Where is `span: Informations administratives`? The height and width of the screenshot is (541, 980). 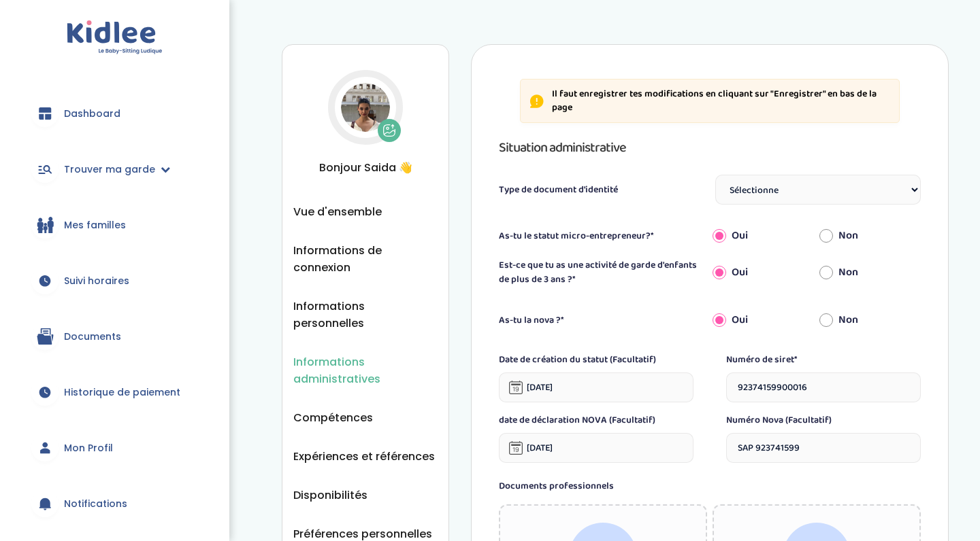 span: Informations administratives is located at coordinates (365, 370).